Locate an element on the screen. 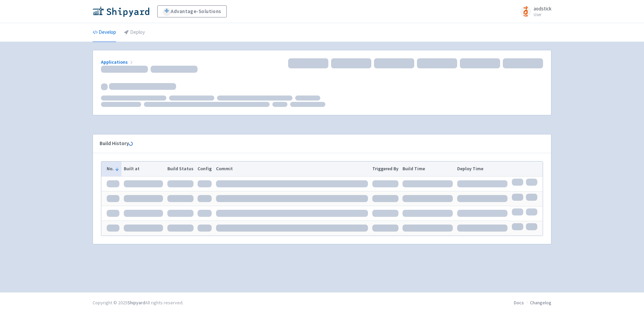  th: Commit is located at coordinates (292, 169).